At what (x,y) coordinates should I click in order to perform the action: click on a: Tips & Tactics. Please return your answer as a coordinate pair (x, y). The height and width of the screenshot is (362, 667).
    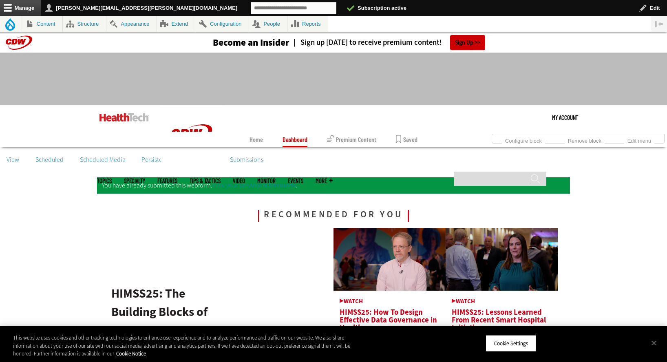
    Looking at the image, I should click on (205, 181).